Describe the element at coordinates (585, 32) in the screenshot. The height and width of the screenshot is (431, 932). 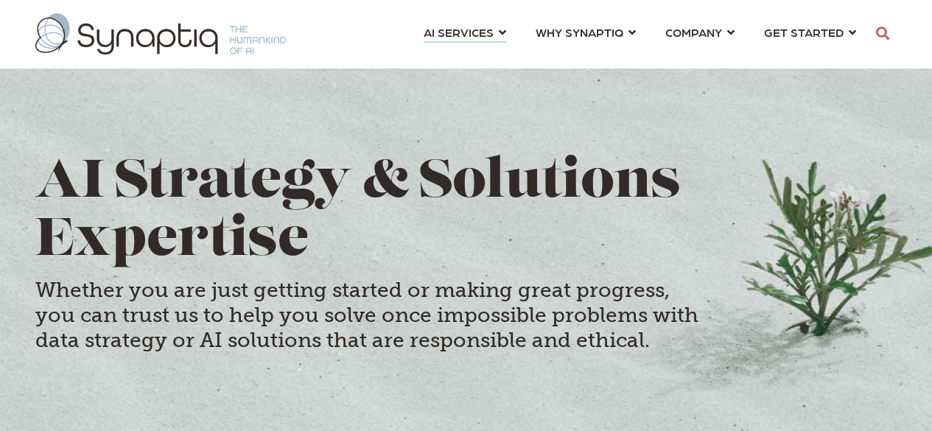
I see `a: WHY SYNAPTIQ` at that location.